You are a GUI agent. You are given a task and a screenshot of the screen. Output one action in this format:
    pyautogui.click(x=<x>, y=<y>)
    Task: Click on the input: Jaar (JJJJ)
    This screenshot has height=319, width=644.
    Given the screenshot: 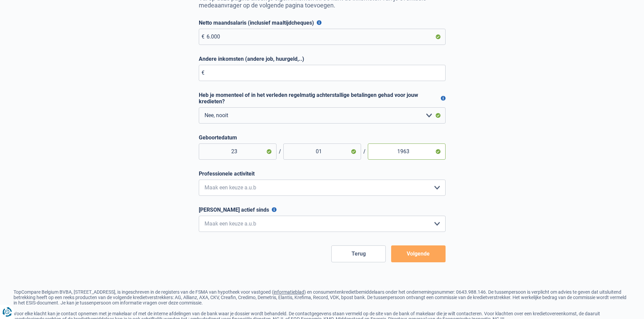 What is the action you would take?
    pyautogui.click(x=407, y=152)
    